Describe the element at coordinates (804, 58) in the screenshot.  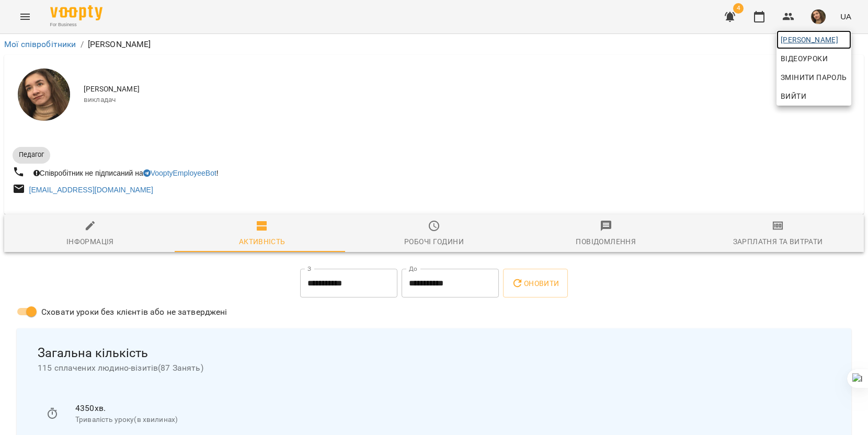
I see `span: Відеоуроки` at that location.